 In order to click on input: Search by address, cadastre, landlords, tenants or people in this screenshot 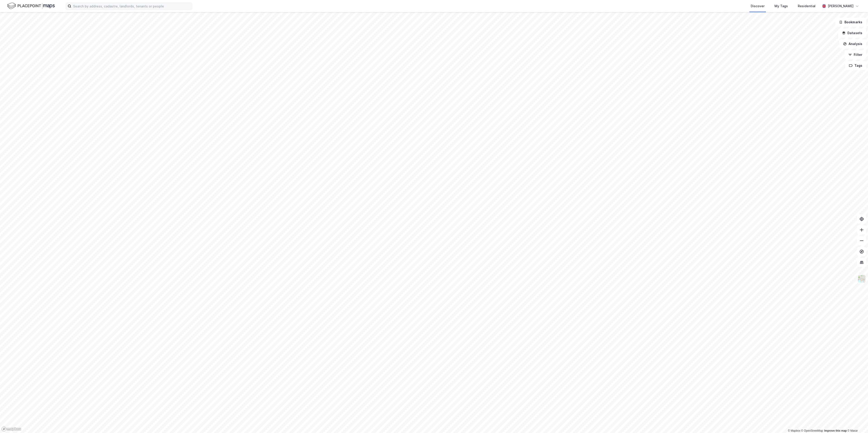, I will do `click(132, 6)`.